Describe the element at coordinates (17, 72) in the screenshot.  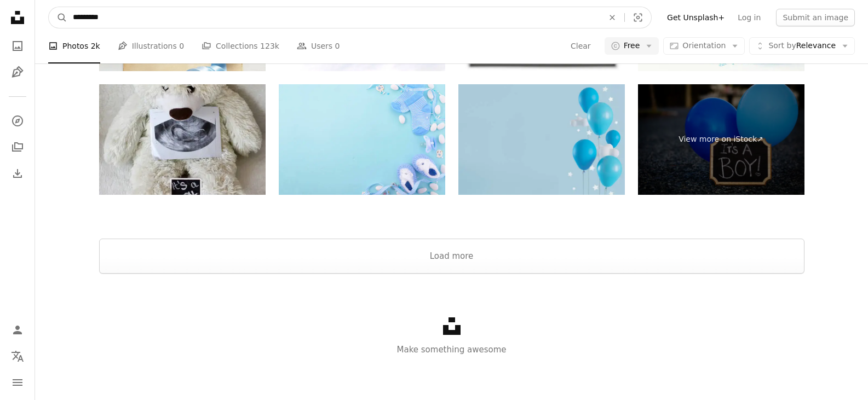
I see `a: Illustrations` at that location.